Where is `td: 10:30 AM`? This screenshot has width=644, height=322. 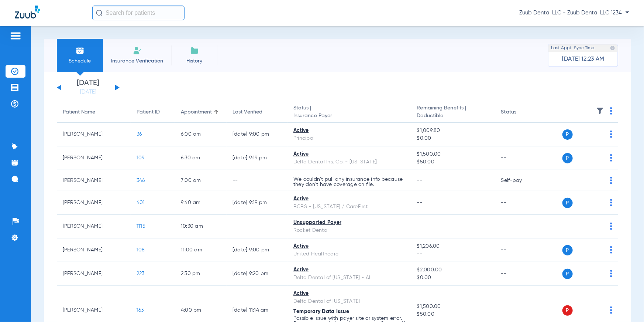 td: 10:30 AM is located at coordinates (201, 227).